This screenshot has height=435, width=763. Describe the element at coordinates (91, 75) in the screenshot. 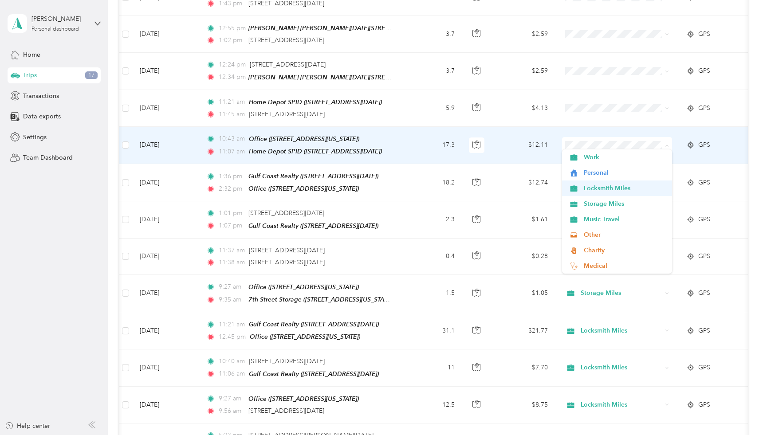

I see `span: 17` at that location.